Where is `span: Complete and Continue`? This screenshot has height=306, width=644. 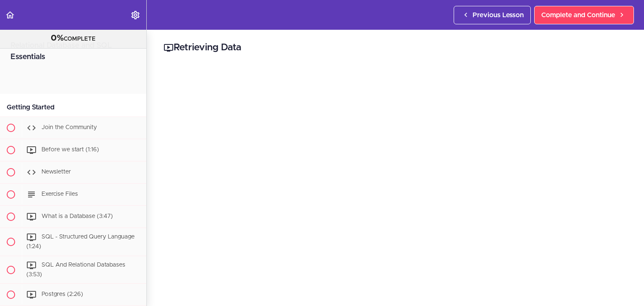 span: Complete and Continue is located at coordinates (578, 15).